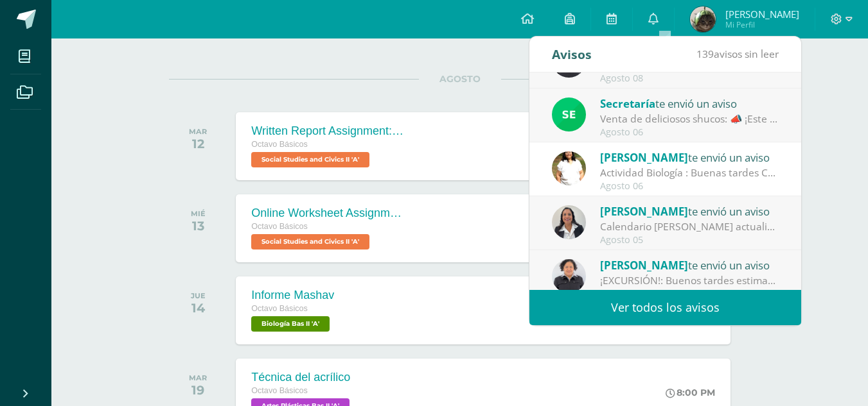 This screenshot has width=868, height=406. Describe the element at coordinates (460, 79) in the screenshot. I see `span: AGOSTO` at that location.